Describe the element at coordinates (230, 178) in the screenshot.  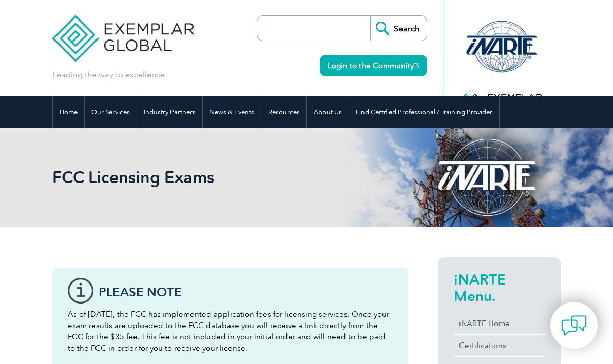
I see `h2: FCC Licensing Exams` at that location.